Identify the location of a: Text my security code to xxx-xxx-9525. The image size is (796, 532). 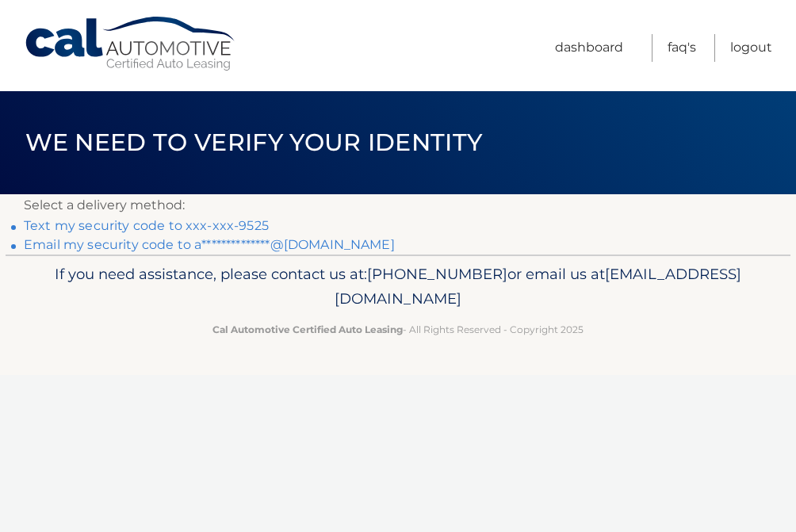
(146, 225).